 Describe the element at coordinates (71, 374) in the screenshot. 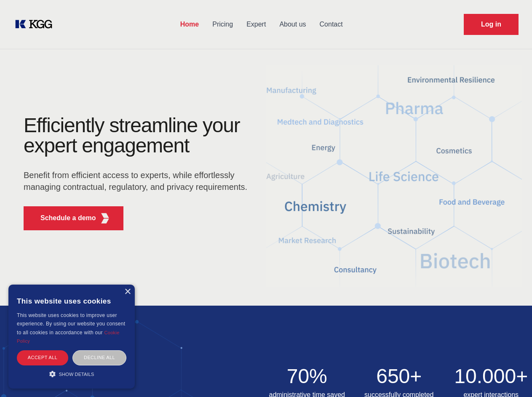

I see `div: Show details` at that location.